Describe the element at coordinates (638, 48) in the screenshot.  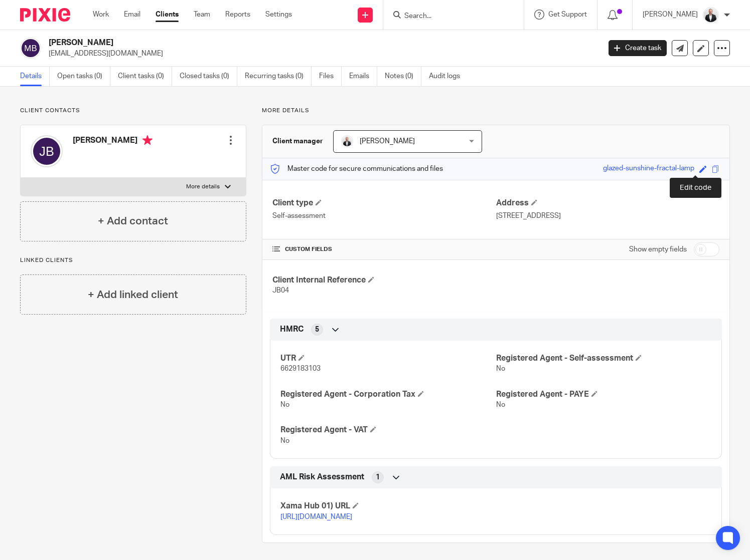
I see `a: Create task` at that location.